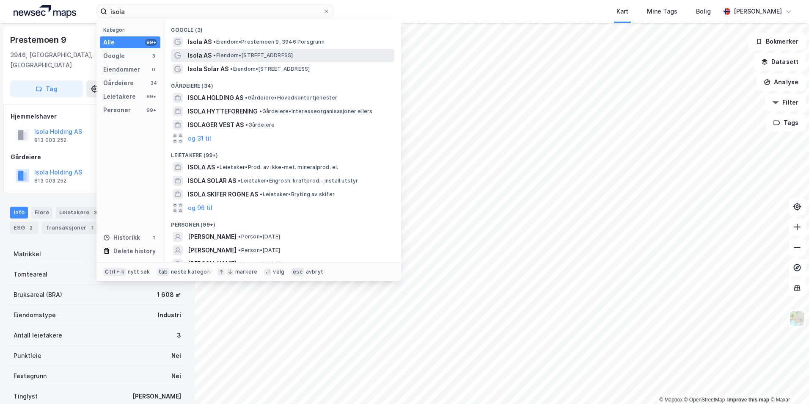 This screenshot has width=809, height=404. I want to click on div: Bruksareal (BRA), so click(38, 295).